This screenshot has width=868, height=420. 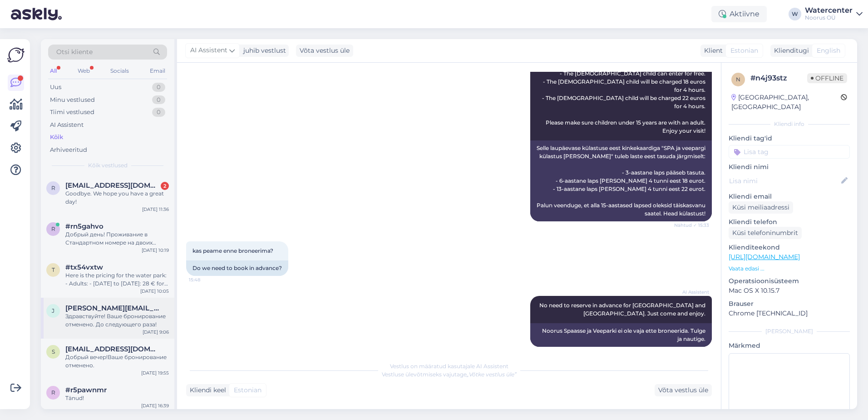 What do you see at coordinates (790, 50) in the screenshot?
I see `div: Klienditugi` at bounding box center [790, 50].